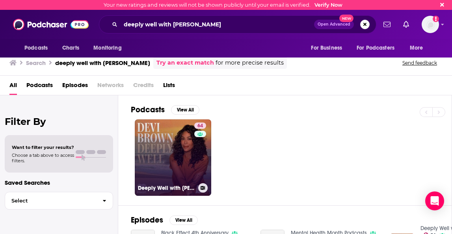  I want to click on button: Select, so click(59, 201).